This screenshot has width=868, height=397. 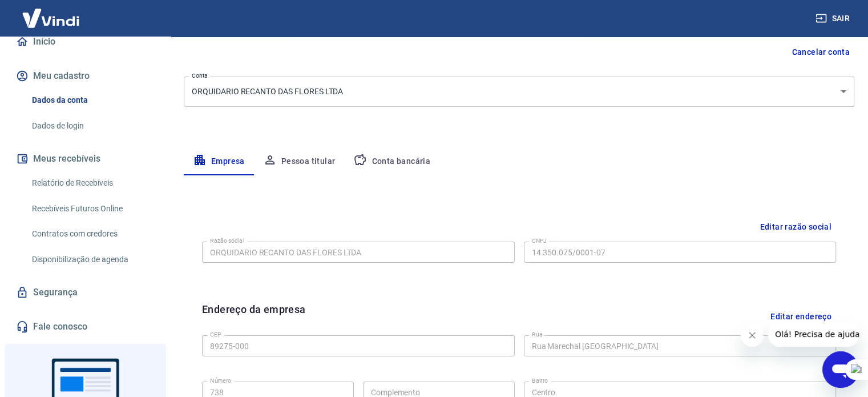 What do you see at coordinates (299, 162) in the screenshot?
I see `button: Pessoa titular` at bounding box center [299, 162].